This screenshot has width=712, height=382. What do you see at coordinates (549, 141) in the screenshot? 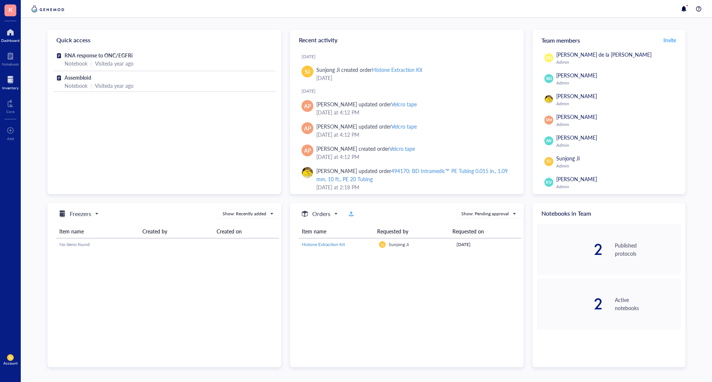
I see `span: JW` at bounding box center [549, 141].